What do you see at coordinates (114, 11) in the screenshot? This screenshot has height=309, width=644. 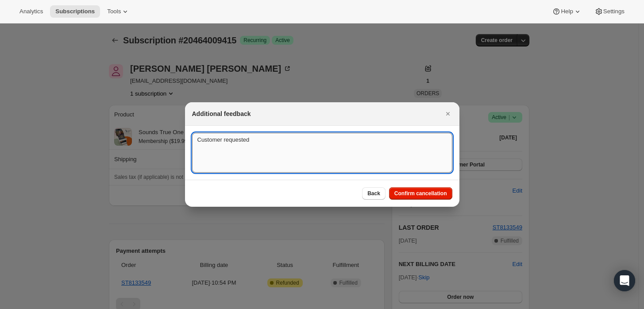 I see `span: Tools` at bounding box center [114, 11].